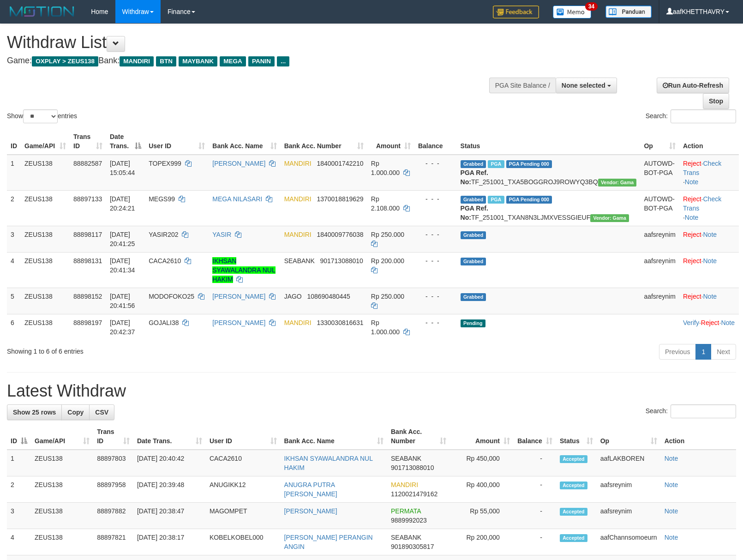 This screenshot has height=560, width=743. I want to click on span: Pending, so click(473, 323).